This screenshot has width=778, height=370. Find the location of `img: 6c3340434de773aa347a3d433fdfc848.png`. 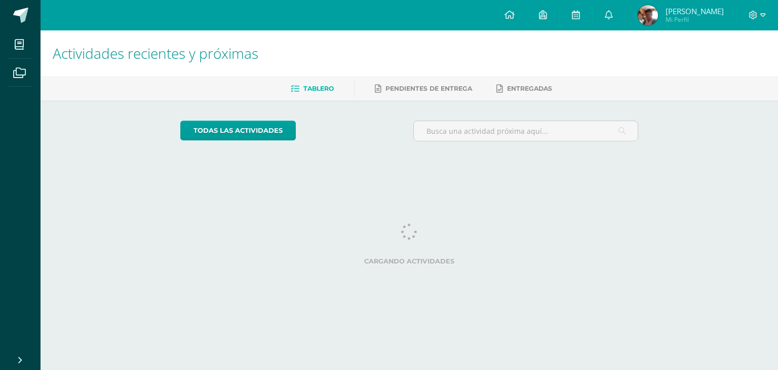

img: 6c3340434de773aa347a3d433fdfc848.png is located at coordinates (648, 15).